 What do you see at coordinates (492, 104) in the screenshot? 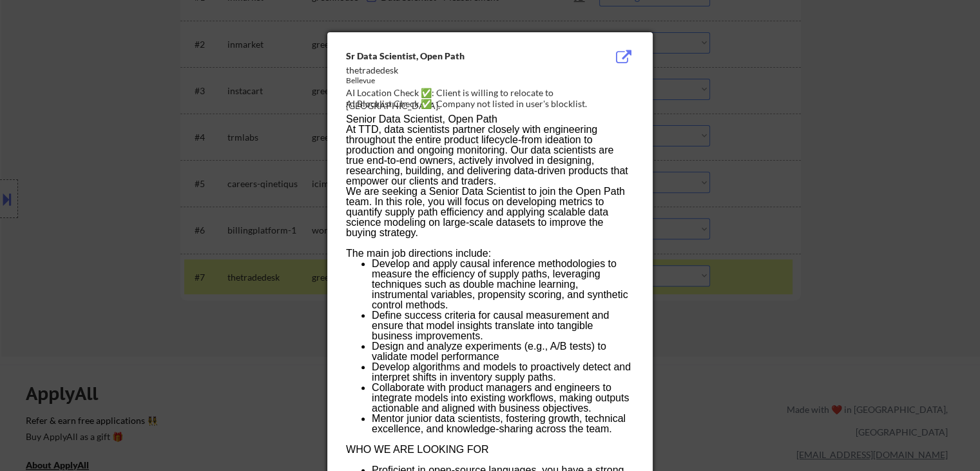
I see `div: AI Blocklist Check ✅: Company not listed in user's blocklist.` at bounding box center [492, 104].